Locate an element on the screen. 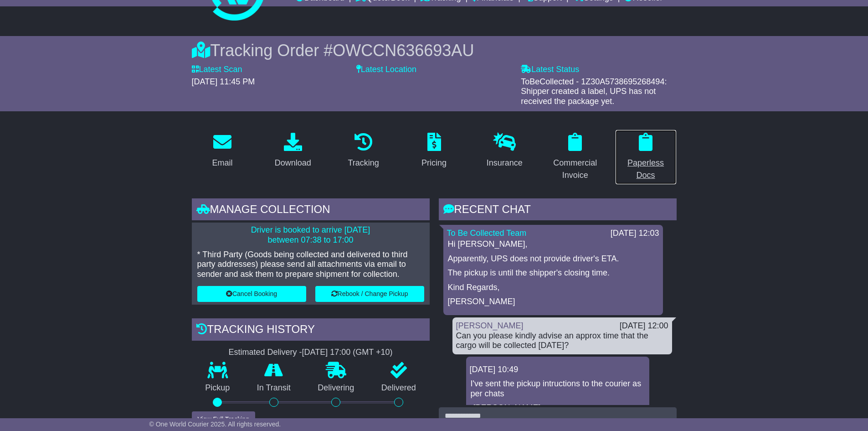 The width and height of the screenshot is (868, 431). div: Email is located at coordinates (222, 163).